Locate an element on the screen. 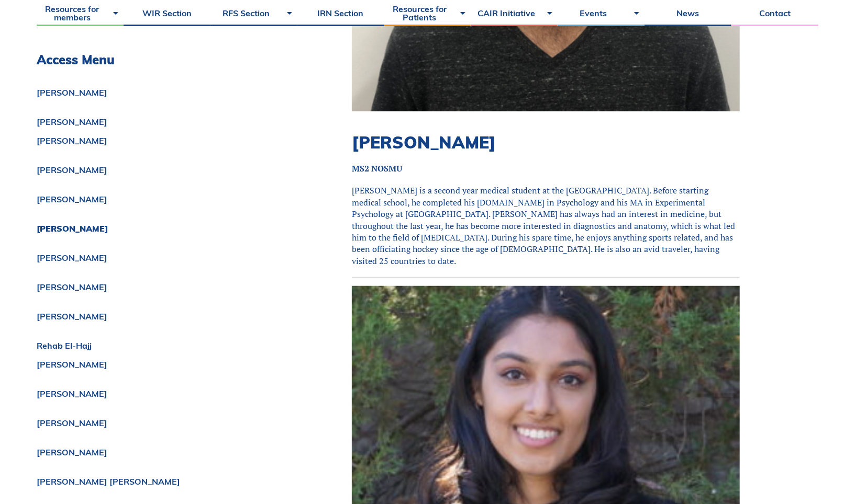 The height and width of the screenshot is (504, 855). a: Rehab El-Hajj is located at coordinates (168, 346).